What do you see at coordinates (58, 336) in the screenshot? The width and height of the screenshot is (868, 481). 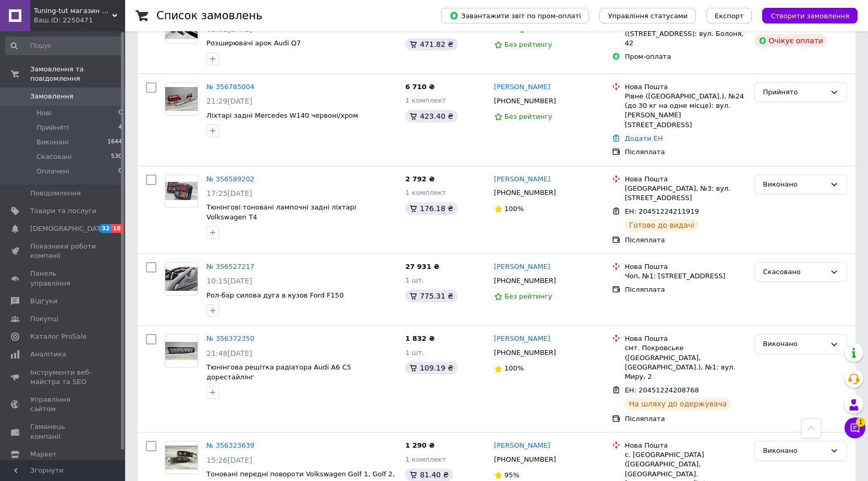 I see `span: Каталог ProSale` at bounding box center [58, 336].